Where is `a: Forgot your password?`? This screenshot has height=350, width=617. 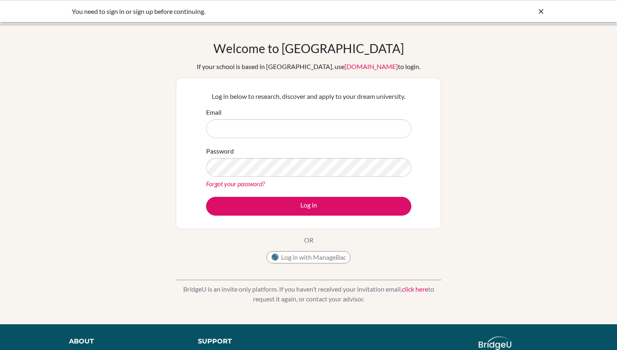
a: Forgot your password? is located at coordinates (235, 183).